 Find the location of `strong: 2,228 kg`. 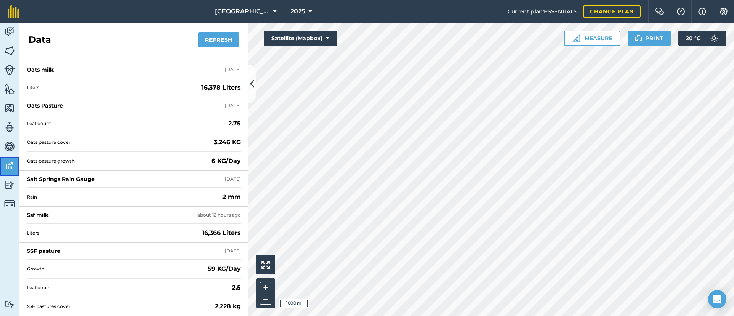

strong: 2,228 kg is located at coordinates (228, 306).